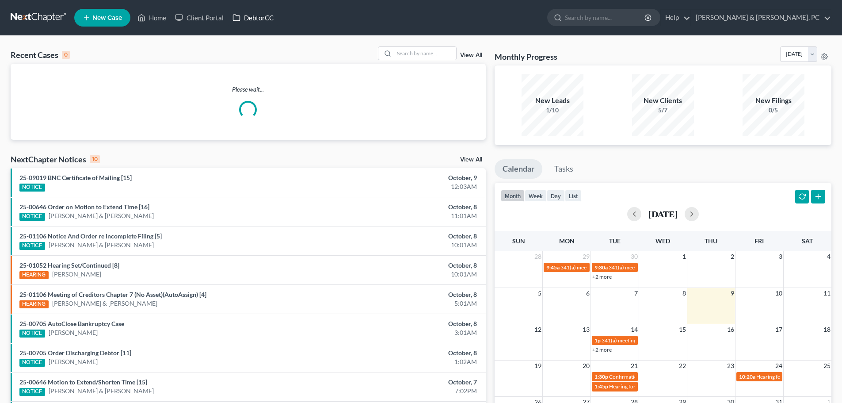 The height and width of the screenshot is (403, 842). Describe the element at coordinates (107, 18) in the screenshot. I see `span: New Case` at that location.